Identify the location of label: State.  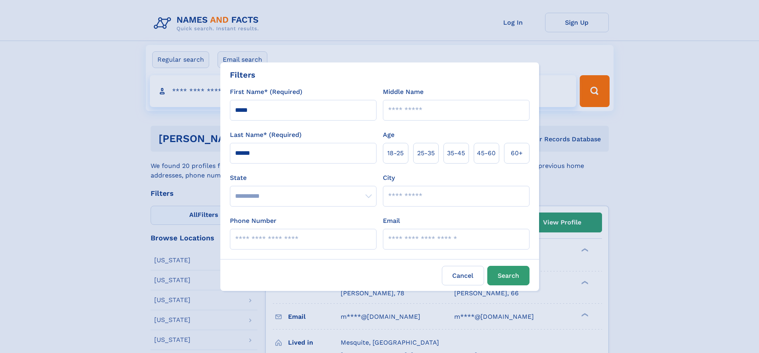
(303, 178).